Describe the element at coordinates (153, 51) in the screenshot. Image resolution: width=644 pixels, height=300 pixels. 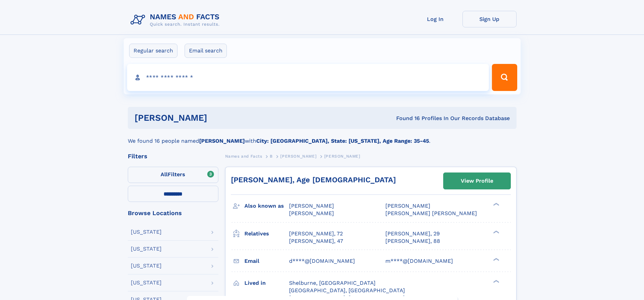
I see `label: Regular search` at that location.